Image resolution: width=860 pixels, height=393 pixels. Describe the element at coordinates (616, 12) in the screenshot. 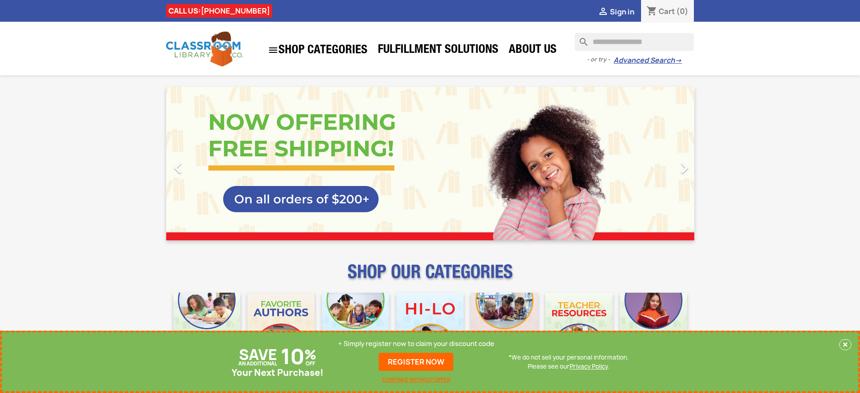

I see `a:  Sign in` at that location.